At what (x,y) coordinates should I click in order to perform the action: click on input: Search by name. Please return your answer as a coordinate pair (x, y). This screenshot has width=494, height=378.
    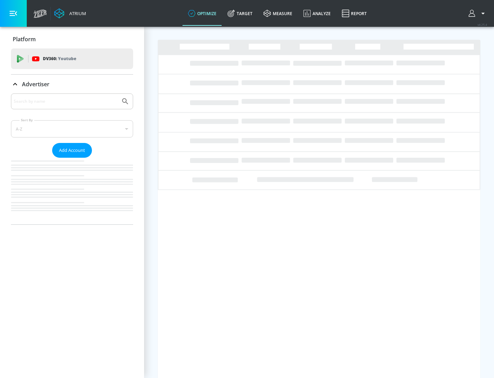
    Looking at the image, I should click on (66, 101).